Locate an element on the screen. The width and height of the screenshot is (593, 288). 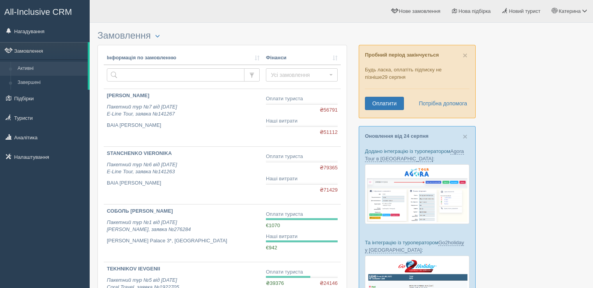
span: Усі замовлення is located at coordinates (299, 75).